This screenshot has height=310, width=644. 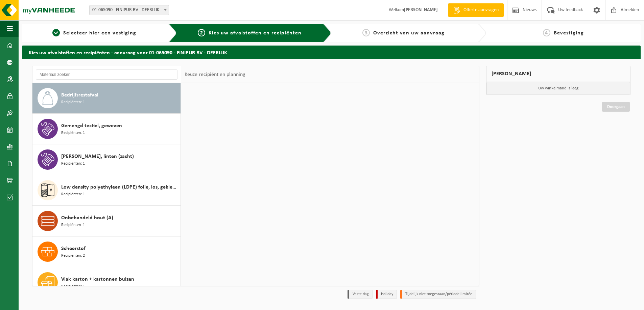 What do you see at coordinates (100, 33) in the screenshot?
I see `span: Selecteer hier een vestiging` at bounding box center [100, 33].